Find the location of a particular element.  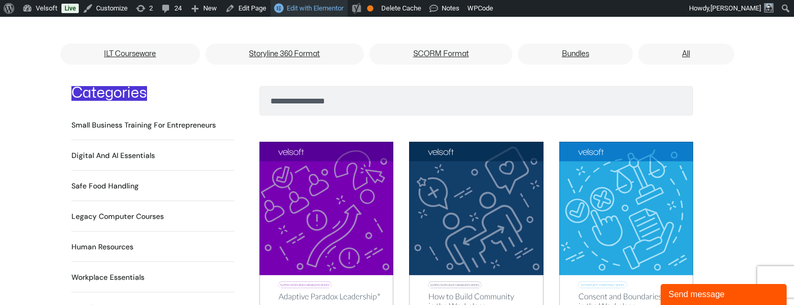

a: Storyline 360 Format is located at coordinates (285, 54).